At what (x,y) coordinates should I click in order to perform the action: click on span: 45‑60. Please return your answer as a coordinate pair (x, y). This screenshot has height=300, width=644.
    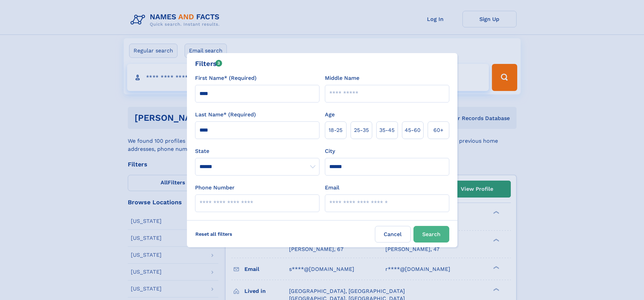
    Looking at the image, I should click on (413, 130).